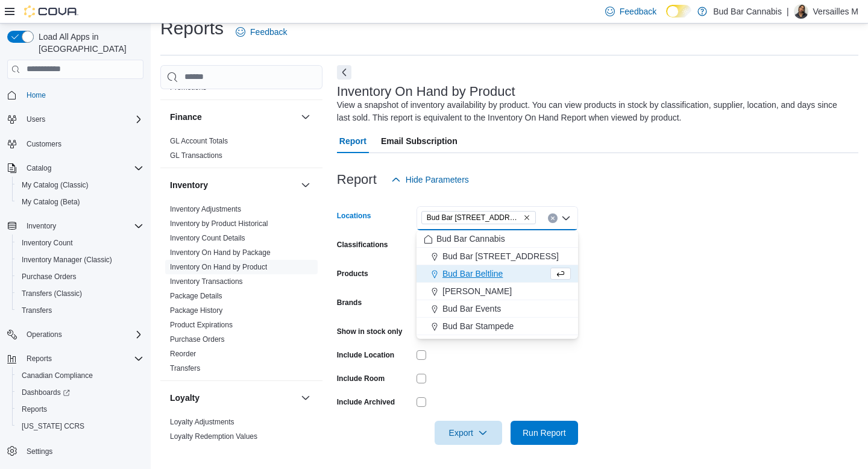 This screenshot has height=469, width=868. What do you see at coordinates (46, 393) in the screenshot?
I see `a: Dashboards` at bounding box center [46, 393].